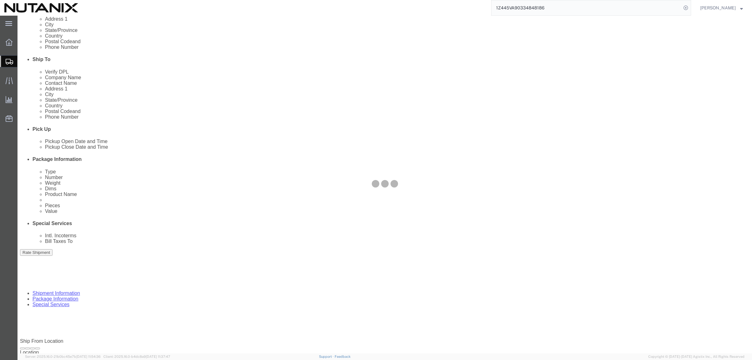  Describe the element at coordinates (587, 8) in the screenshot. I see `input: Search for shipment number, reference number` at that location.